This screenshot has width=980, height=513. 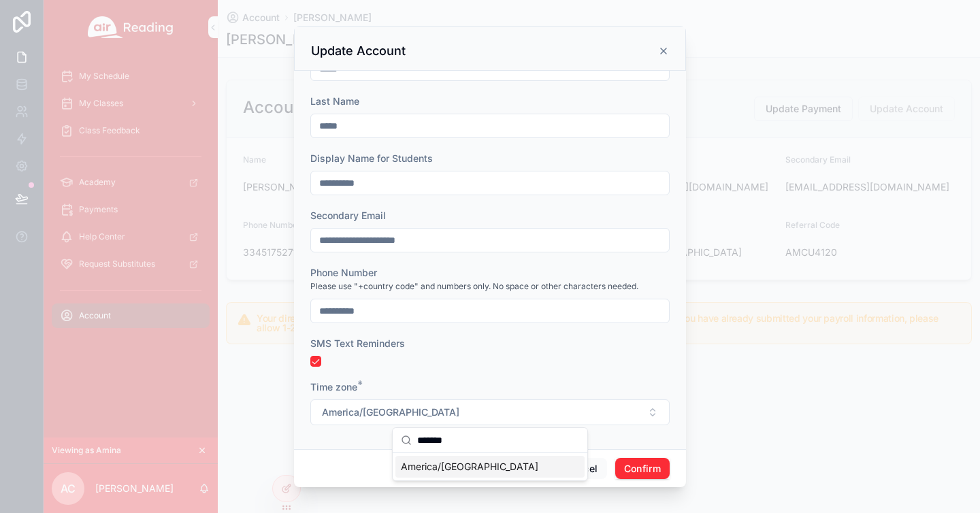 What do you see at coordinates (490, 412) in the screenshot?
I see `button: Select Button` at bounding box center [490, 412].